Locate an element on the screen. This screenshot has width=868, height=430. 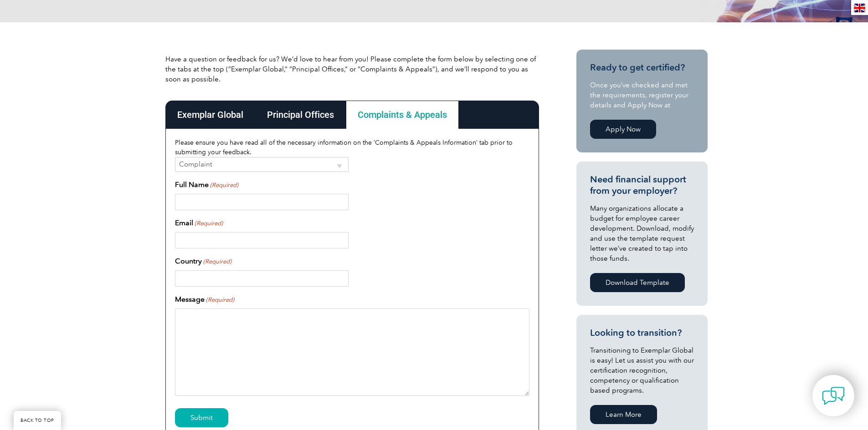
p: Many organizations allocate a budget for employee career development. Download, modify and use th... is located at coordinates (642, 234).